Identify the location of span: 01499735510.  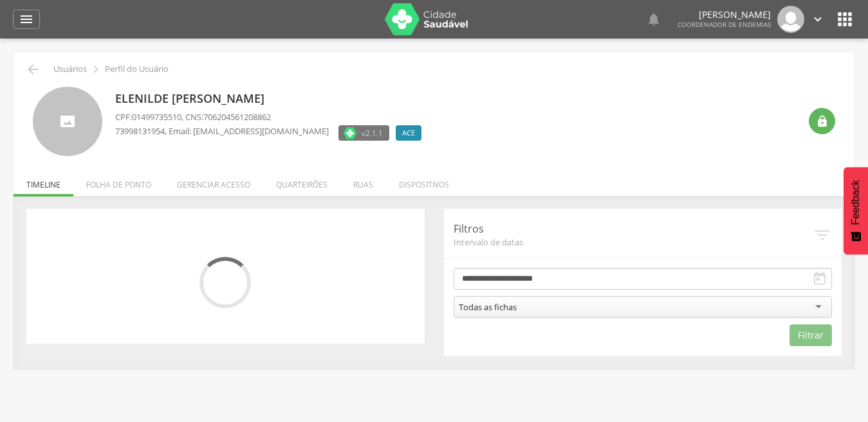
(156, 117).